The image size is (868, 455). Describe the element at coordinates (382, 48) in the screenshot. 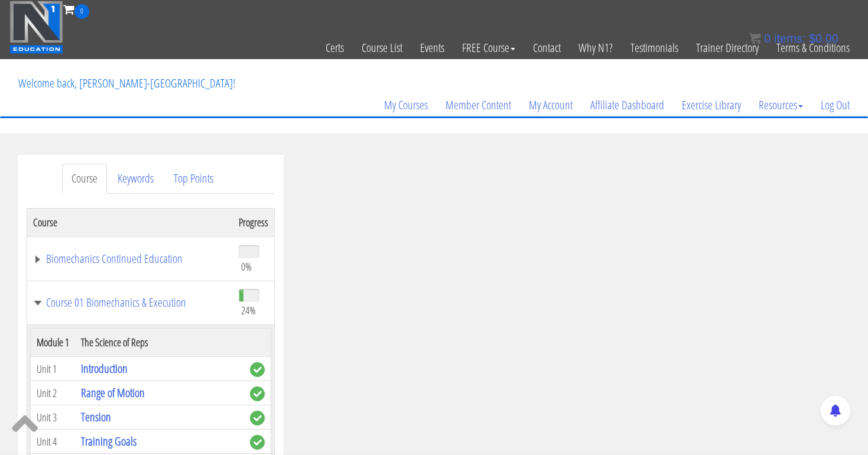

I see `a: Course List` at that location.